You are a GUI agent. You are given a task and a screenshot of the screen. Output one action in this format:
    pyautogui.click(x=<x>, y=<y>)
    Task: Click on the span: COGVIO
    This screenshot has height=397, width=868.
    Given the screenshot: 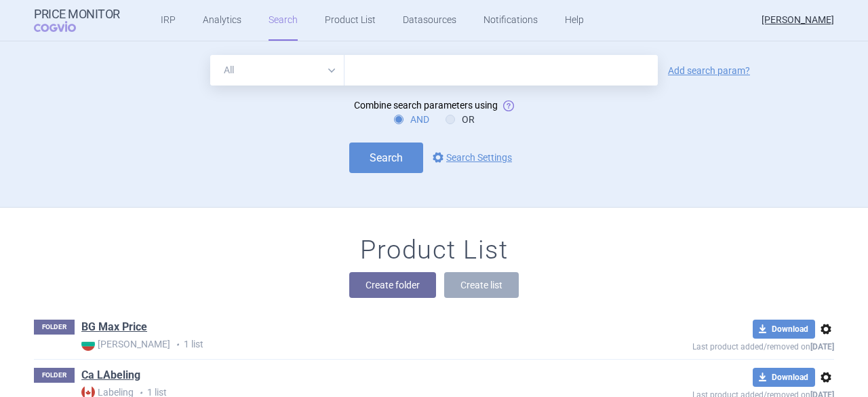 What is the action you would take?
    pyautogui.click(x=64, y=27)
    